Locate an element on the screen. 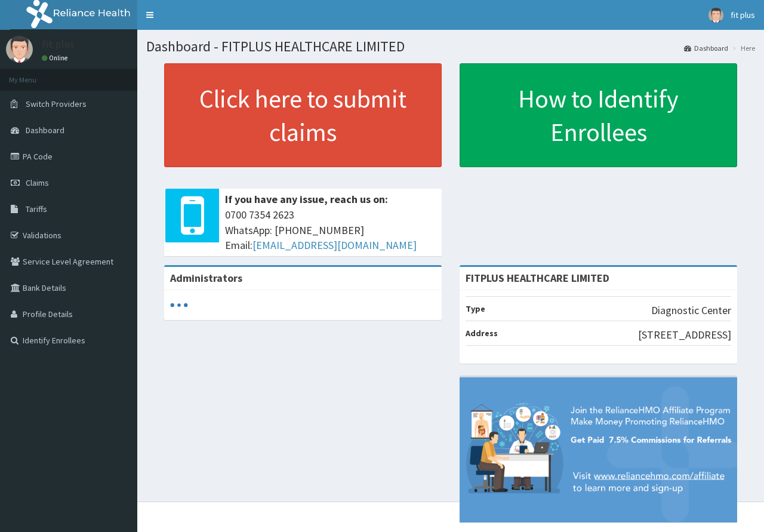 Image resolution: width=764 pixels, height=532 pixels. p: fit plus is located at coordinates (58, 44).